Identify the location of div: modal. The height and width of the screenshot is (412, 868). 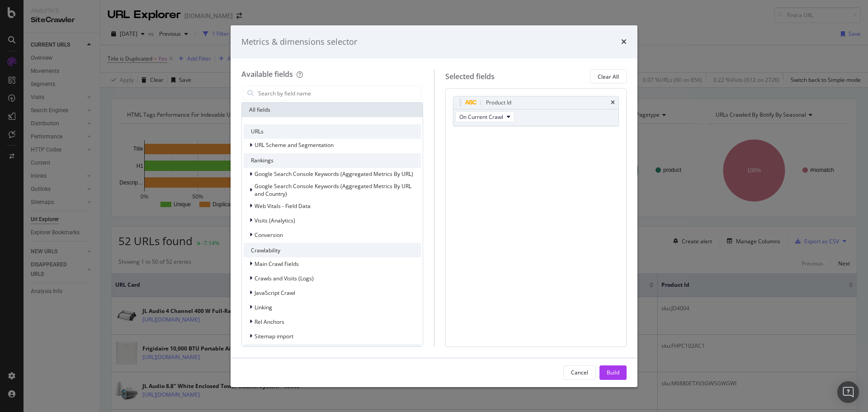
(434, 206).